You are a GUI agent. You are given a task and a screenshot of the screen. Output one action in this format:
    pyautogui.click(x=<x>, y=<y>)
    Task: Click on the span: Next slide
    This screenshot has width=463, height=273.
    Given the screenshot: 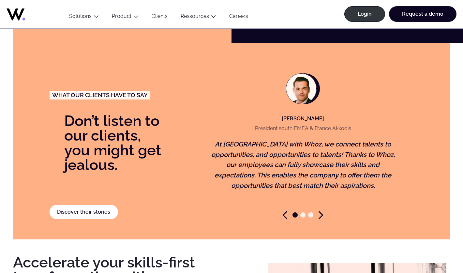 What is the action you would take?
    pyautogui.click(x=321, y=215)
    